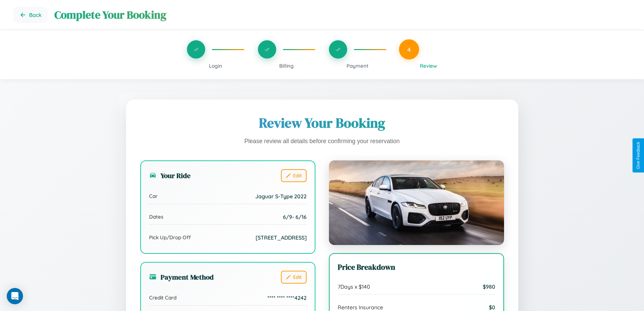 This screenshot has width=644, height=311. I want to click on p: Please review all details before confirming your reservation, so click(322, 141).